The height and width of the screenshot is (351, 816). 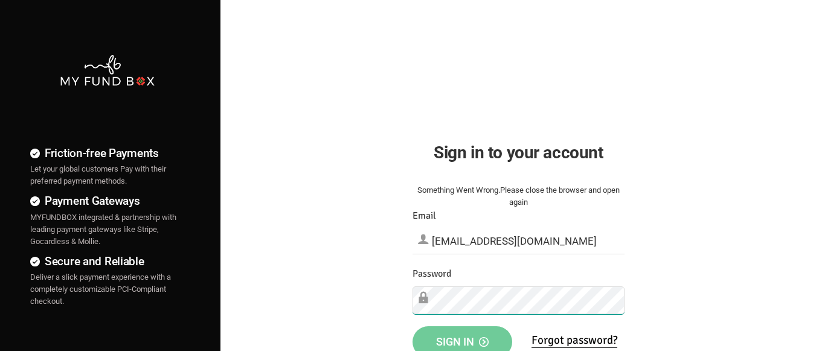 What do you see at coordinates (462, 341) in the screenshot?
I see `span: Sign in` at bounding box center [462, 341].